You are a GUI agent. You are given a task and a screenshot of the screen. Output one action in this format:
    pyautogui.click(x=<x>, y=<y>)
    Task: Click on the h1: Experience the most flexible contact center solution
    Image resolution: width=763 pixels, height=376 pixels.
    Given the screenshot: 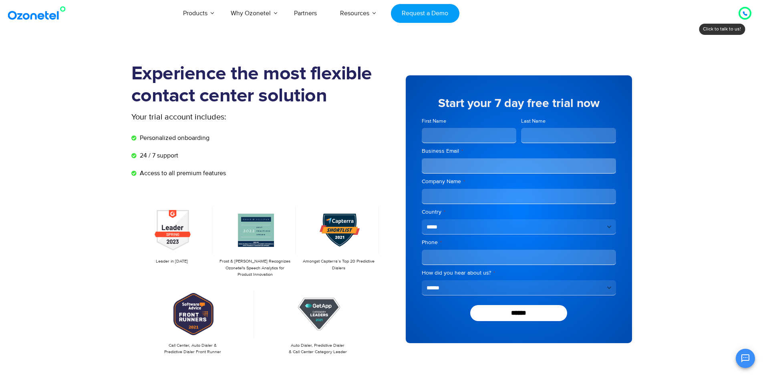 What is the action you would take?
    pyautogui.click(x=256, y=85)
    